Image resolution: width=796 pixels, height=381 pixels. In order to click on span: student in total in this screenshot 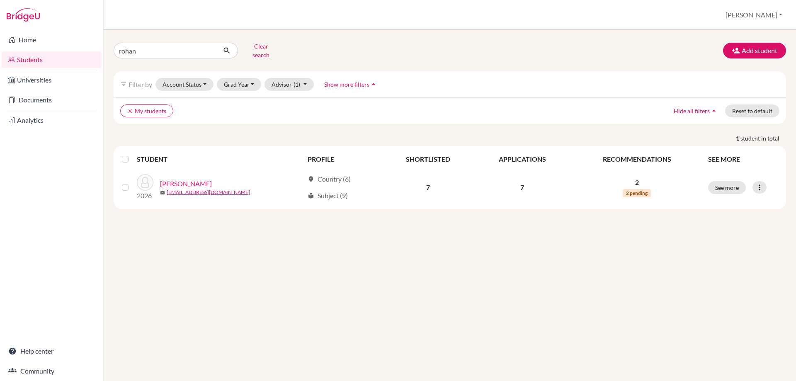, I will do `click(763, 138)`.